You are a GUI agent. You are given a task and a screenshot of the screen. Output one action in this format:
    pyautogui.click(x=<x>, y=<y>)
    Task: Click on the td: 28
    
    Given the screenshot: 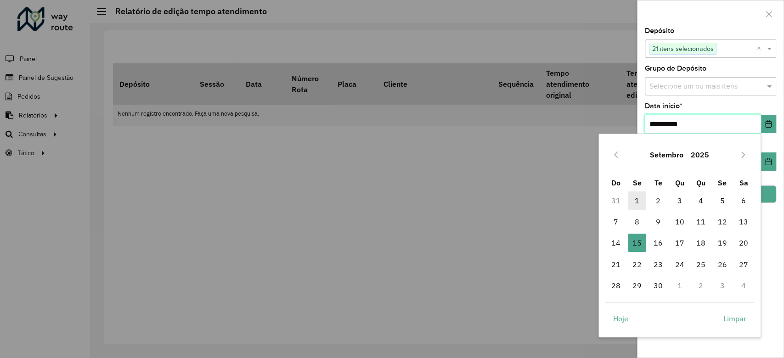 What is the action you would take?
    pyautogui.click(x=616, y=286)
    